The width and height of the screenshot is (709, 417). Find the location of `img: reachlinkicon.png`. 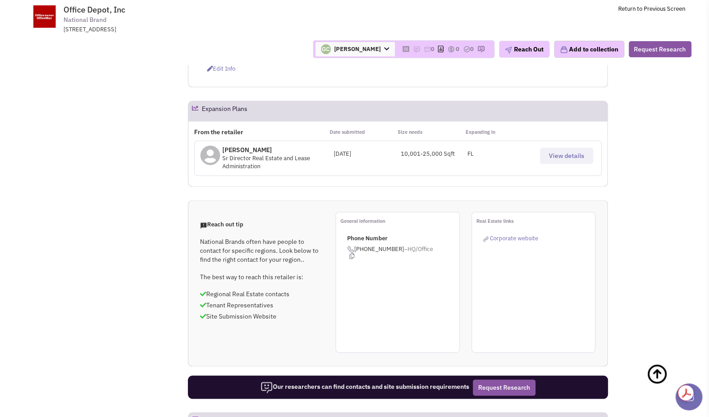

img: reachlinkicon.png is located at coordinates (486, 239).